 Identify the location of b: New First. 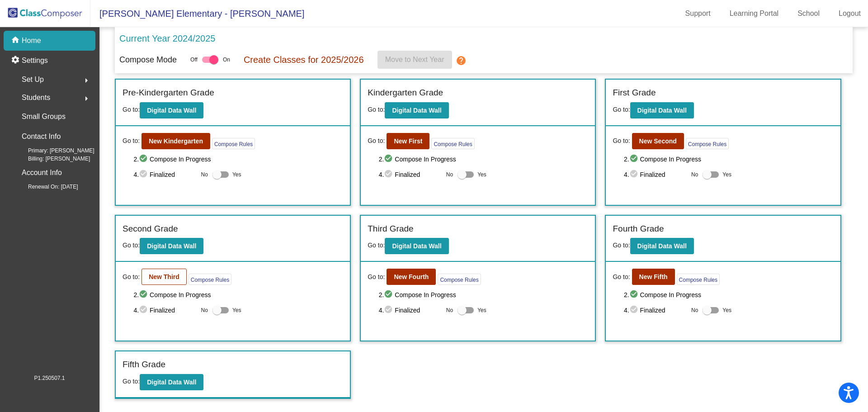
(408, 141).